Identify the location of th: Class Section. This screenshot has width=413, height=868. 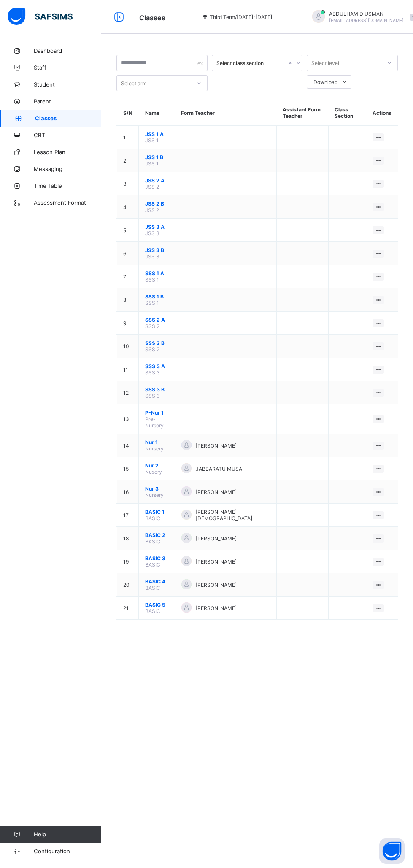
(347, 113).